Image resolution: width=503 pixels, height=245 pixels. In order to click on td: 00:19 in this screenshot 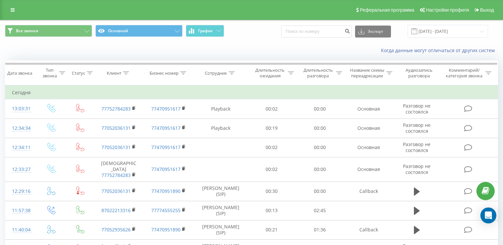, I will do `click(272, 128)`.